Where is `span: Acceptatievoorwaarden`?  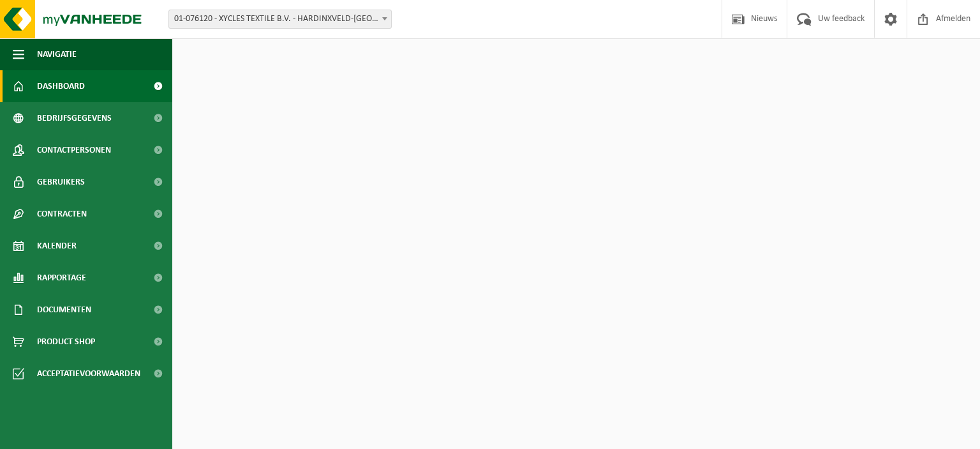
span: Acceptatievoorwaarden is located at coordinates (88, 373).